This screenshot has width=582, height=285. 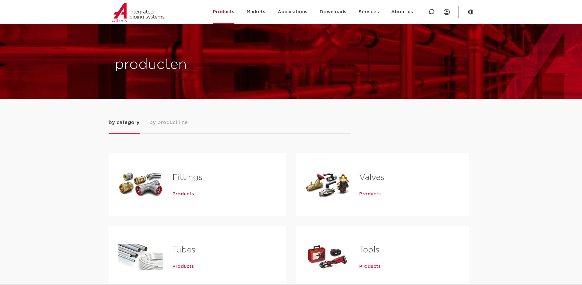 I want to click on a: Valves, so click(x=372, y=177).